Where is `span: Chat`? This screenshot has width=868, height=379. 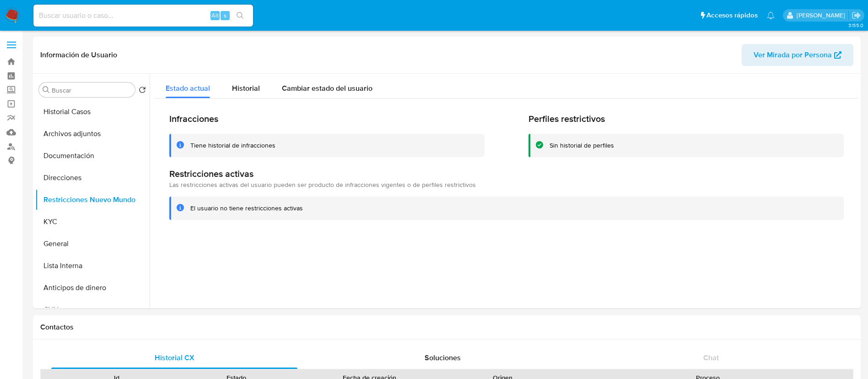
span: Chat is located at coordinates (711, 357).